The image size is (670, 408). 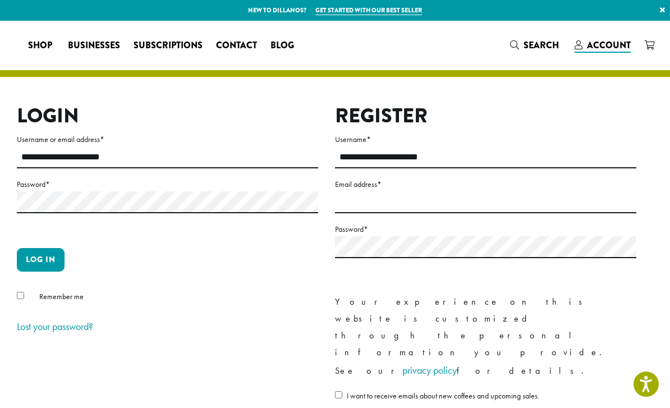 I want to click on label: Username or email address, so click(x=167, y=139).